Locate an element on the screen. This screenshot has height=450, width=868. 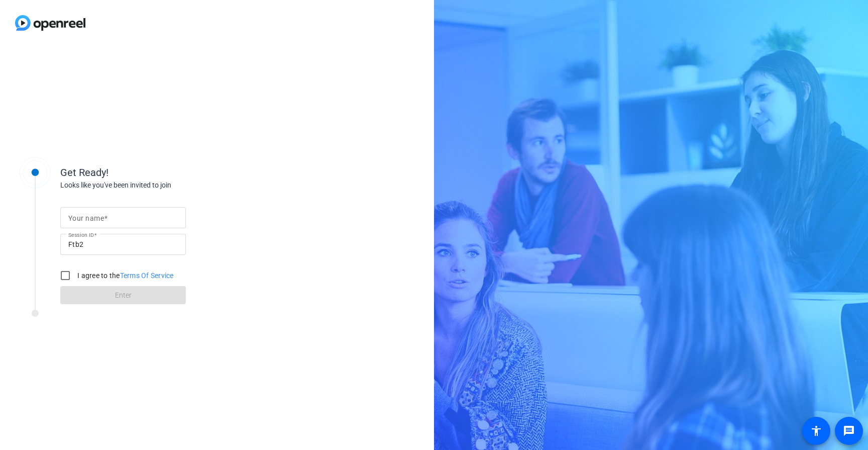
a: Terms Of Service is located at coordinates (147, 275).